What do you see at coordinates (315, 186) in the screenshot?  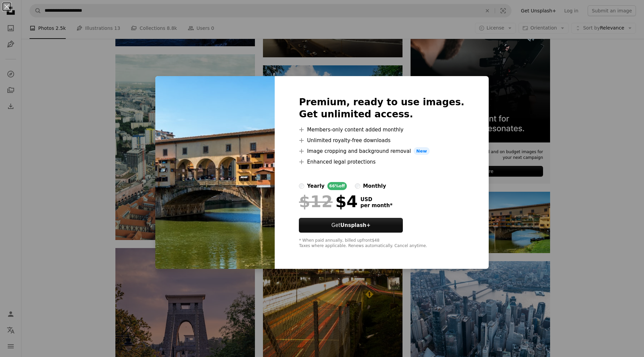 I see `div: yearly` at bounding box center [315, 186].